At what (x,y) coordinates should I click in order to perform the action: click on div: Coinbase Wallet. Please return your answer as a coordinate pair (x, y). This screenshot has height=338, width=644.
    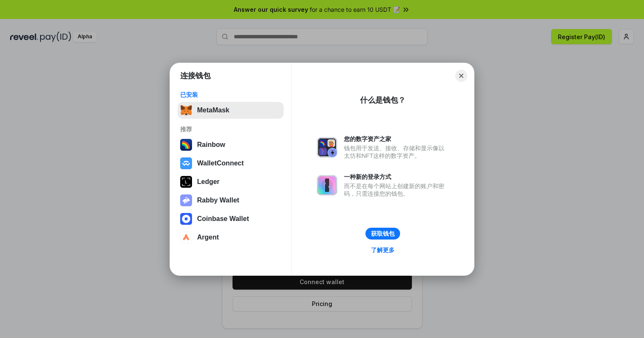
    Looking at the image, I should click on (223, 219).